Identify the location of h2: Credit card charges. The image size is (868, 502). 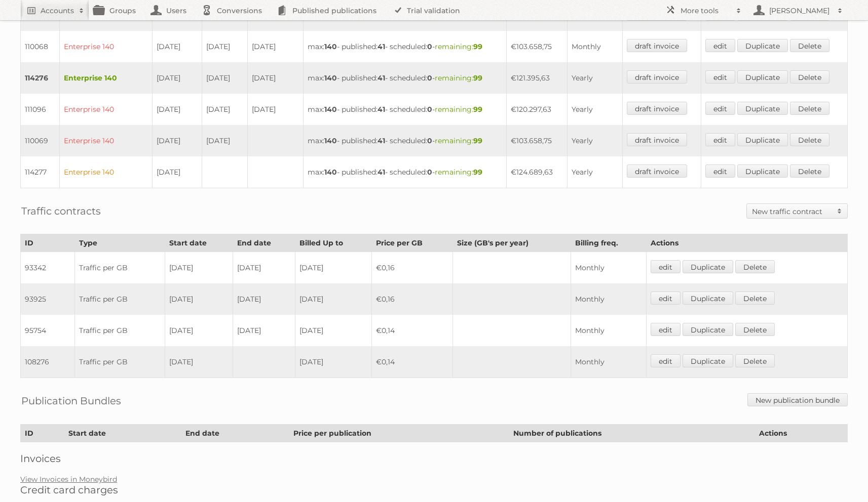
(434, 490).